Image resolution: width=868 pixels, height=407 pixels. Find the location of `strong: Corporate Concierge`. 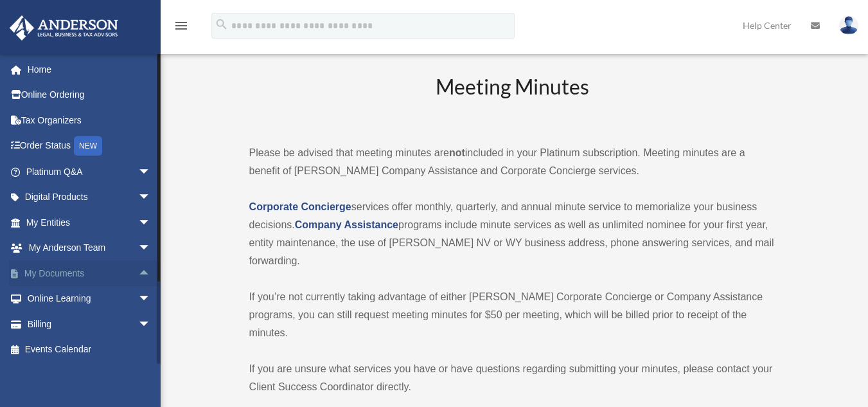

strong: Corporate Concierge is located at coordinates (300, 207).